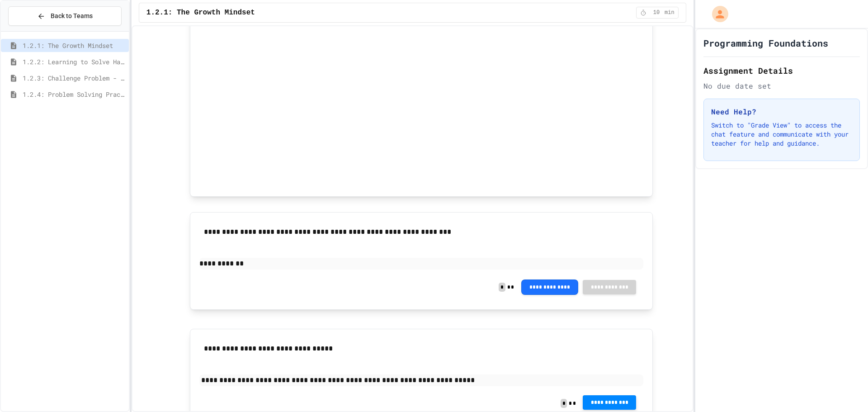 This screenshot has height=412, width=868. I want to click on h2: Assignment Details, so click(782, 71).